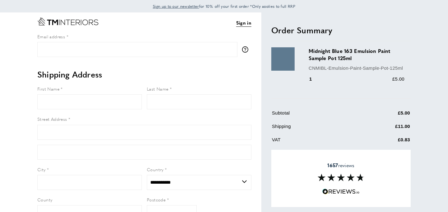 This screenshot has height=212, width=448. Describe the element at coordinates (314, 79) in the screenshot. I see `div: 1` at that location.